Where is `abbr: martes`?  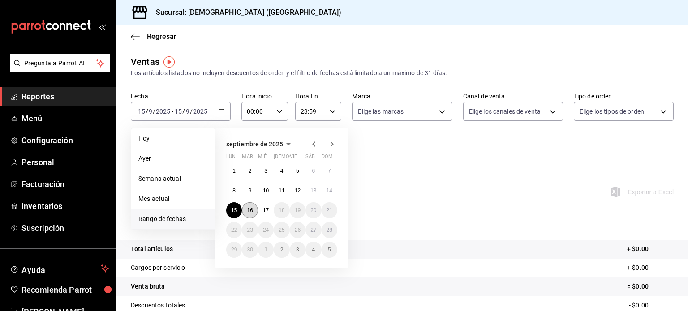
abbr: martes is located at coordinates (247, 158).